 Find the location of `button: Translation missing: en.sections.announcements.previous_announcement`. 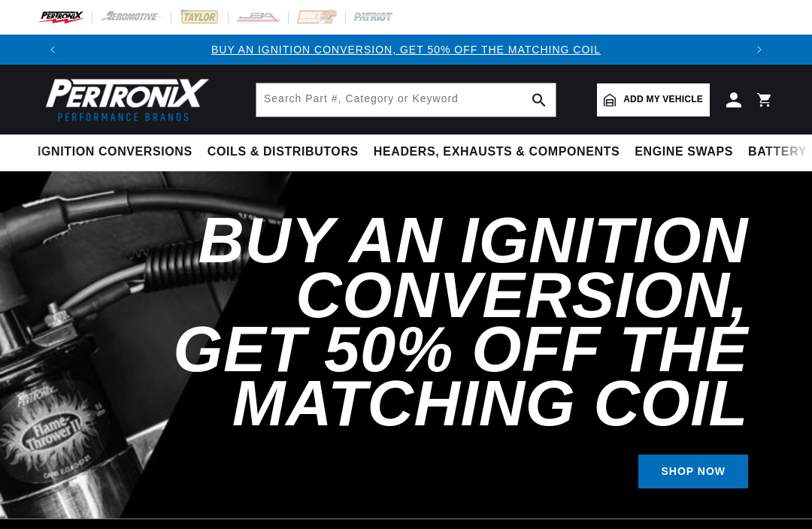

button: Translation missing: en.sections.announcements.previous_announcement is located at coordinates (52, 49).